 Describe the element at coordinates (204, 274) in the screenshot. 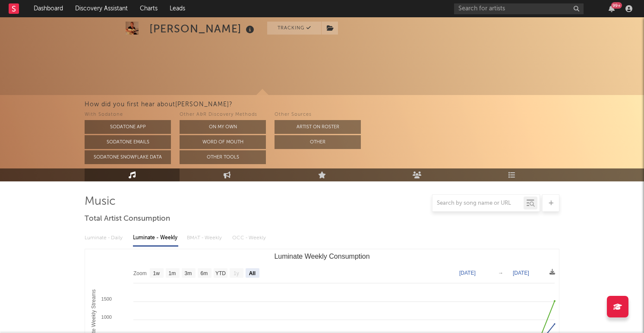

I see `text: 6m` at that location.